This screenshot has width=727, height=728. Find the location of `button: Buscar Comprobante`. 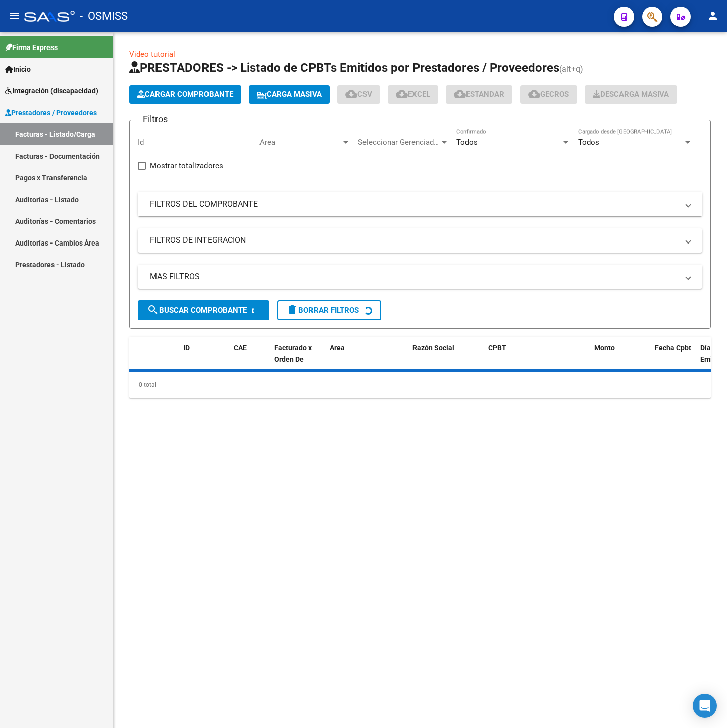

button: Buscar Comprobante is located at coordinates (204, 310).